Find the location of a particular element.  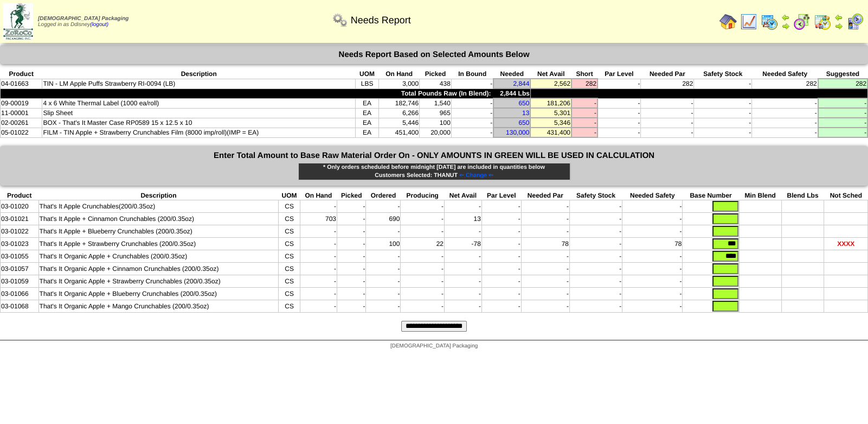

a: 13 is located at coordinates (525, 113).